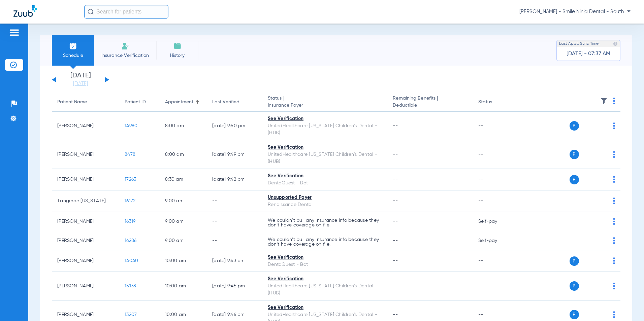 Image resolution: width=644 pixels, height=321 pixels. Describe the element at coordinates (131, 315) in the screenshot. I see `span: 13207` at that location.